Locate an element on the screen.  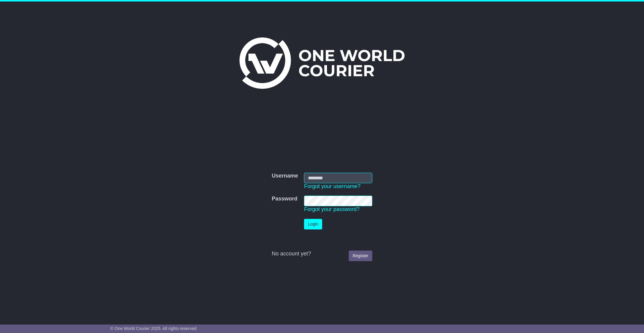
button: Login is located at coordinates (313, 224).